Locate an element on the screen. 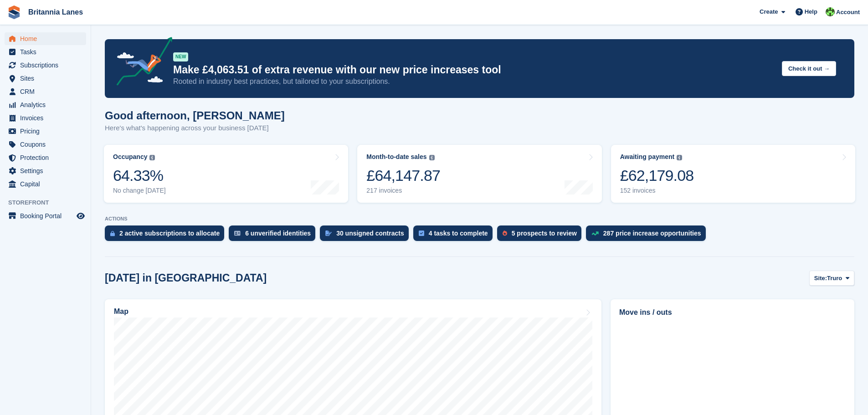 Image resolution: width=868 pixels, height=415 pixels. div: 2 active subscriptions to allocate is located at coordinates (170, 233).